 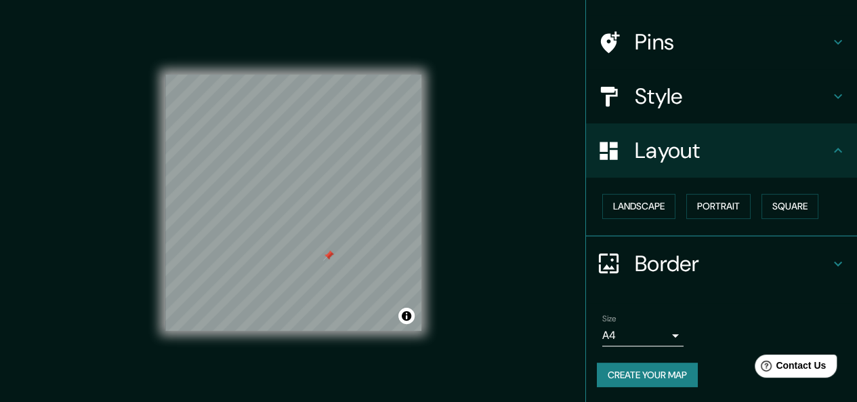 I want to click on h4: Style, so click(x=733, y=96).